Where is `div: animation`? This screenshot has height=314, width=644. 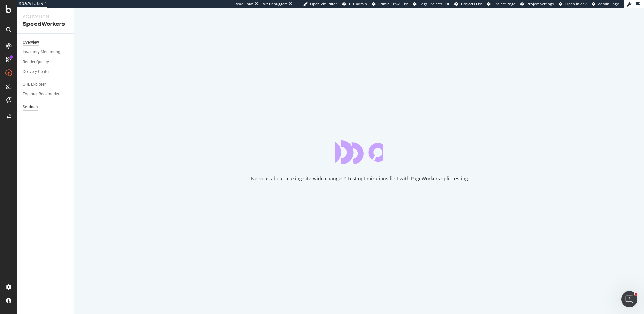
div: animation is located at coordinates (359, 152).